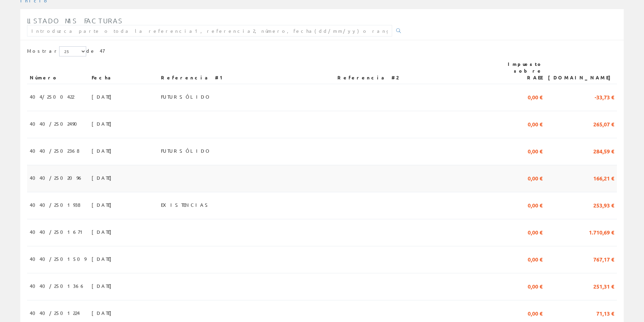 Image resolution: width=644 pixels, height=322 pixels. Describe the element at coordinates (57, 286) in the screenshot. I see `font: 4040/2501366` at that location.